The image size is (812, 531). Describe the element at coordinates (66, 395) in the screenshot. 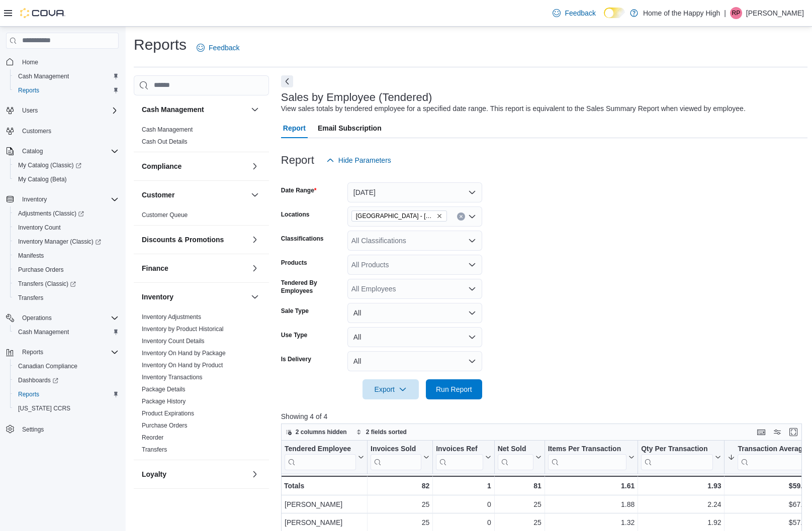

I see `span: Reports` at that location.